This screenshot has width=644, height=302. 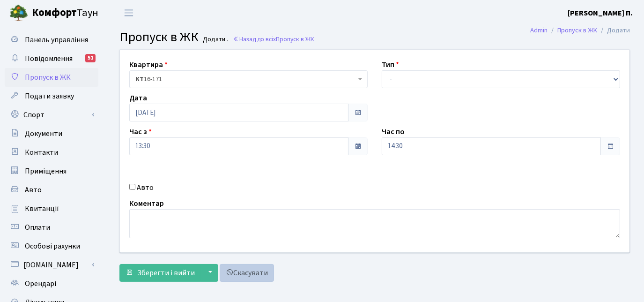 I want to click on b: Комфорт, so click(x=54, y=13).